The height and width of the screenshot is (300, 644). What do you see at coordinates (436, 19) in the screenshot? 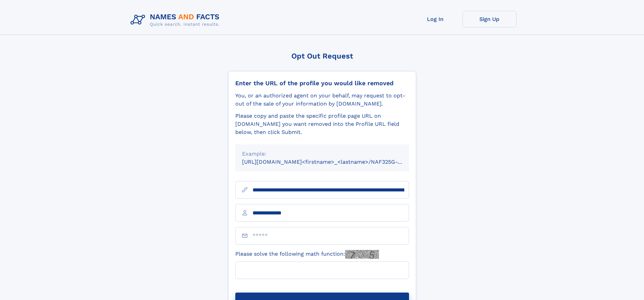
I see `a: Log In` at bounding box center [436, 19].